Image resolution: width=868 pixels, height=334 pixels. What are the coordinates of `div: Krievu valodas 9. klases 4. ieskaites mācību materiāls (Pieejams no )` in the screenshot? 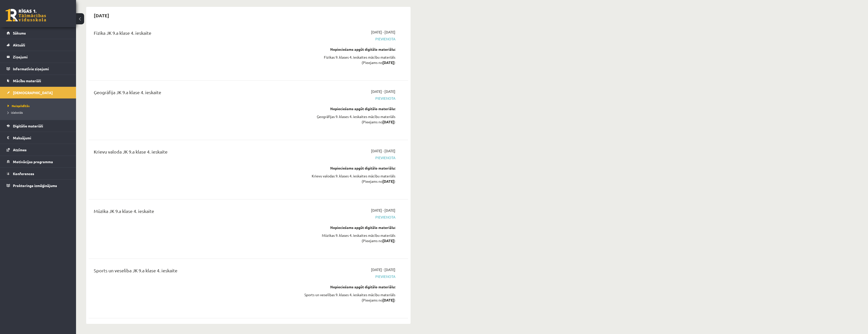 It's located at (348, 178).